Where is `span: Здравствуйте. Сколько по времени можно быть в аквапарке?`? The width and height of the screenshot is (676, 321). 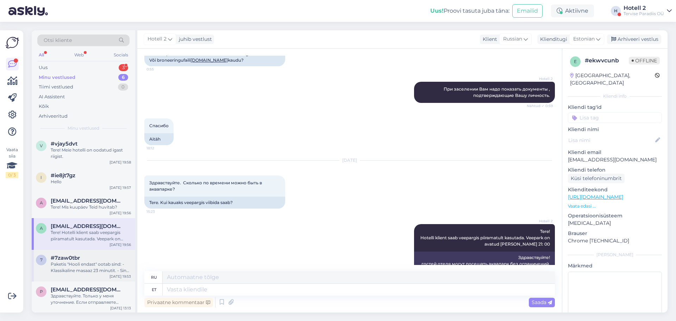 span: Здравствуйте. Сколько по времени можно быть в аквапарке? is located at coordinates (206, 185).